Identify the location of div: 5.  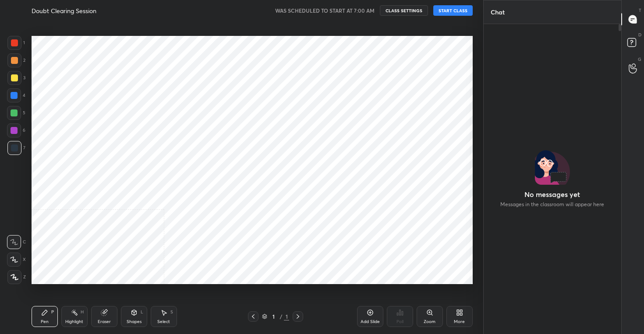
(16, 113).